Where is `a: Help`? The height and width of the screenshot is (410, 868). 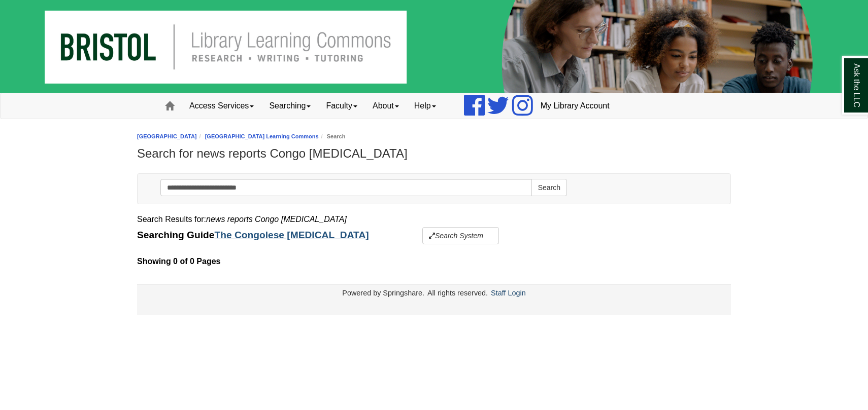
a: Help is located at coordinates (425, 106).